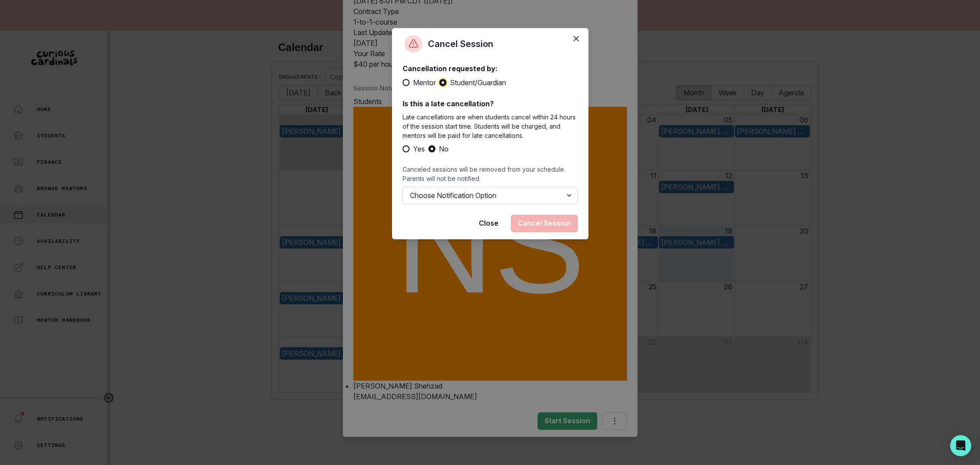 The width and height of the screenshot is (980, 465). Describe the element at coordinates (444, 149) in the screenshot. I see `span: No` at that location.